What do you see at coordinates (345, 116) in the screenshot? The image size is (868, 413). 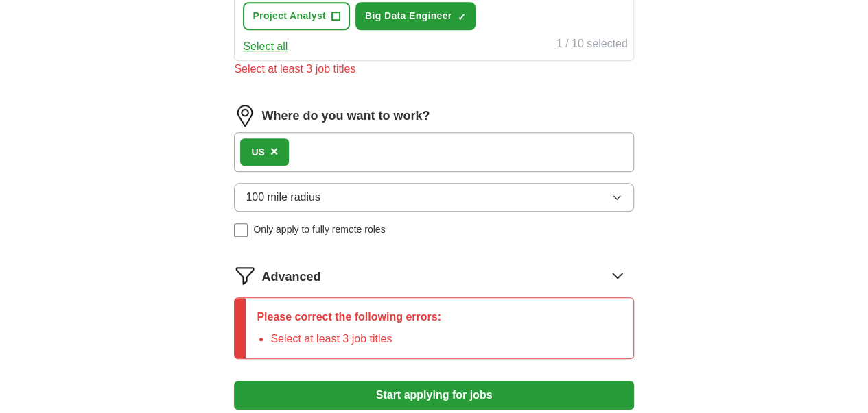 I see `label: Where do you want to work?` at bounding box center [345, 116].